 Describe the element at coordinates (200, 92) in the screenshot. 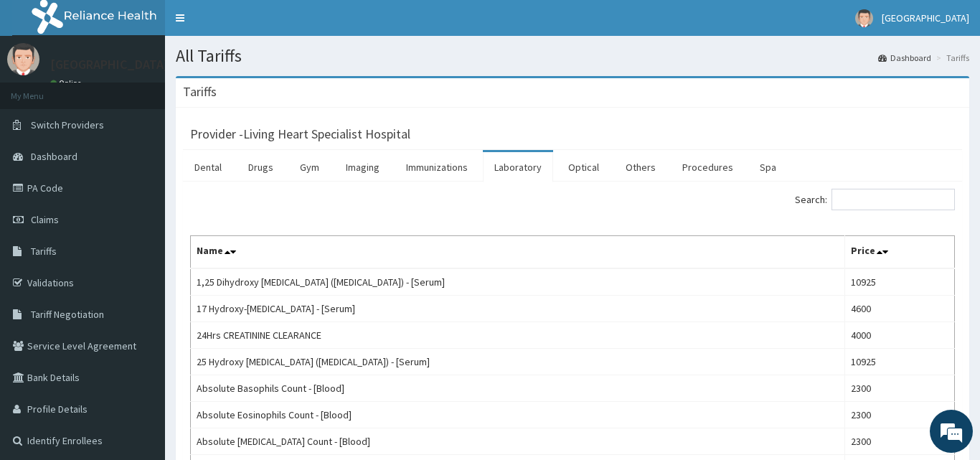

I see `h3: Tariffs` at that location.